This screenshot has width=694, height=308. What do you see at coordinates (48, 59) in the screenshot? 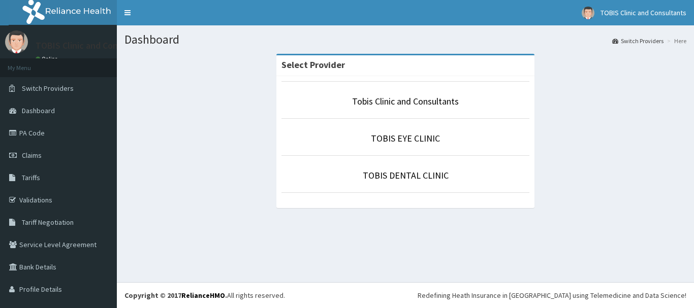
I see `a: Online` at bounding box center [48, 59].